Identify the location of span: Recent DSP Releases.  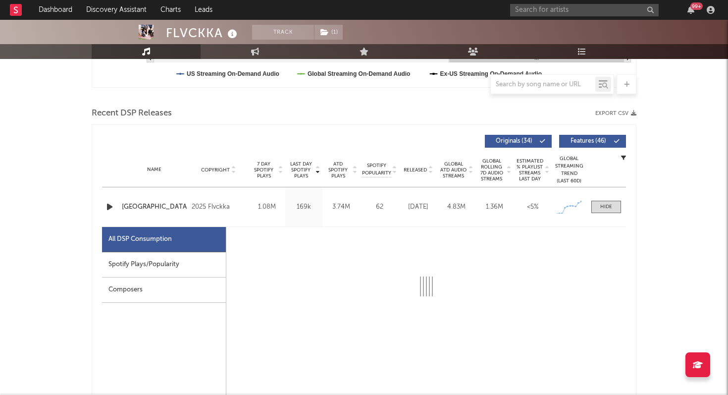
(132, 113).